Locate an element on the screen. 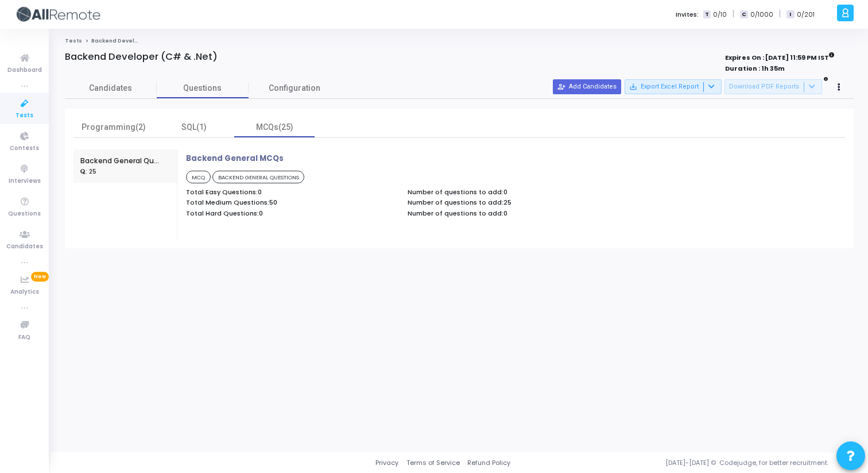  p: Total Easy Questions: is located at coordinates (291, 192).